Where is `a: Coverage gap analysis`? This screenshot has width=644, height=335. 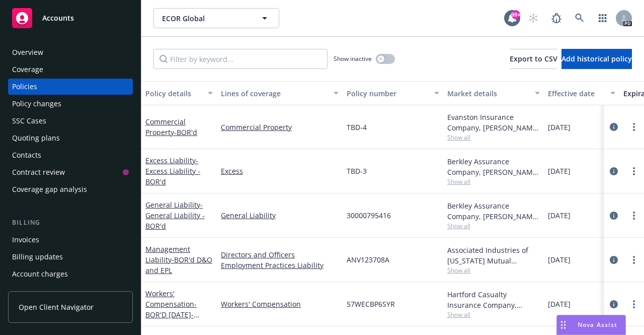
a: Coverage gap analysis is located at coordinates (70, 189).